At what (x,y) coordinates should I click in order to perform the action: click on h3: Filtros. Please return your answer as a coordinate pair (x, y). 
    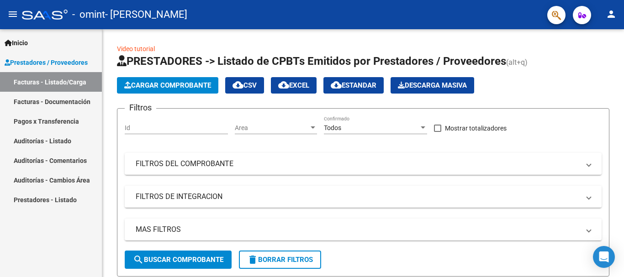
    Looking at the image, I should click on (140, 108).